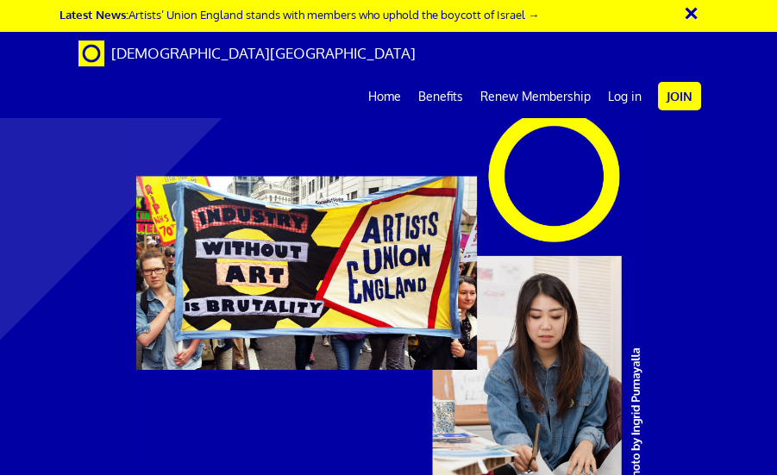 The width and height of the screenshot is (777, 475). Describe the element at coordinates (385, 97) in the screenshot. I see `a: Home` at that location.